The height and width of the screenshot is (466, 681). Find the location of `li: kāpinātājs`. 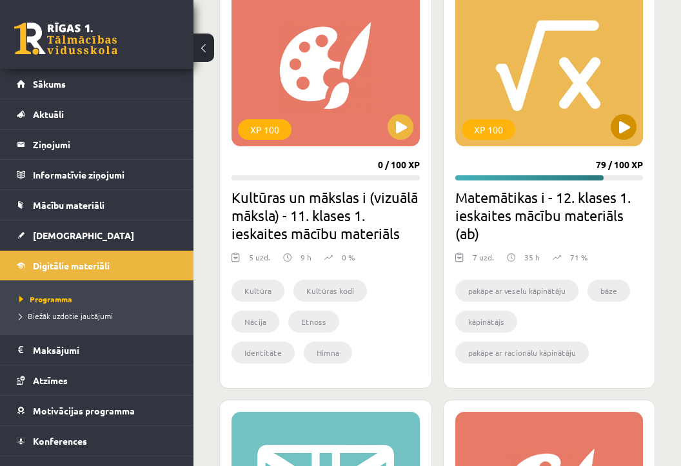

li: kāpinātājs is located at coordinates (486, 322).